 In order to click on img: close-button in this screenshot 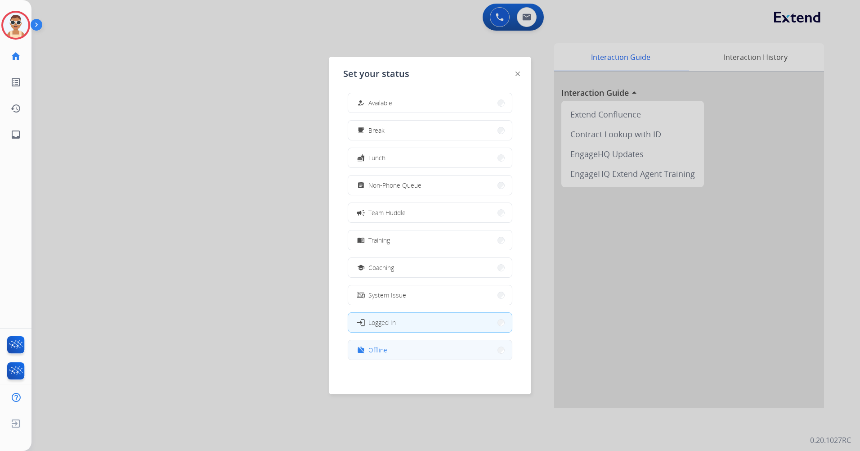, I will do `click(518, 74)`.